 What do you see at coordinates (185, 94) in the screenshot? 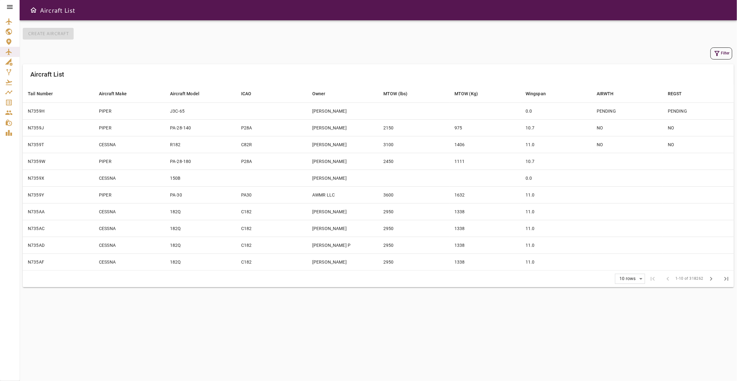
I see `div: Aircraft Model` at bounding box center [185, 94].